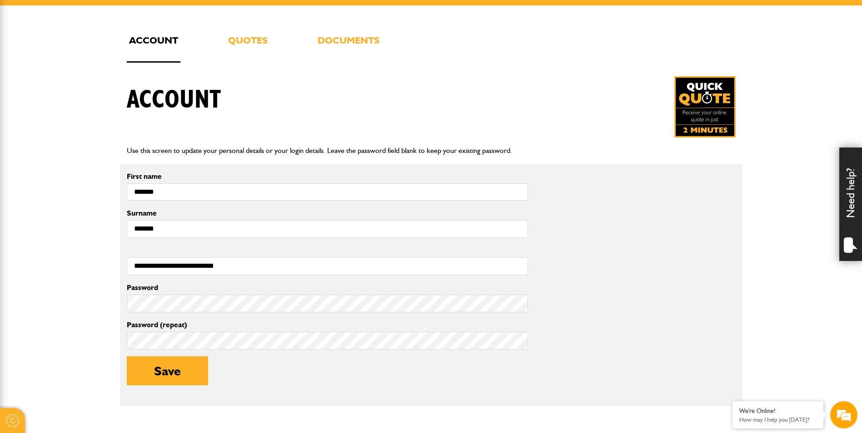 The image size is (862, 433). What do you see at coordinates (705, 107) in the screenshot?
I see `img: Quick Quote` at bounding box center [705, 107].